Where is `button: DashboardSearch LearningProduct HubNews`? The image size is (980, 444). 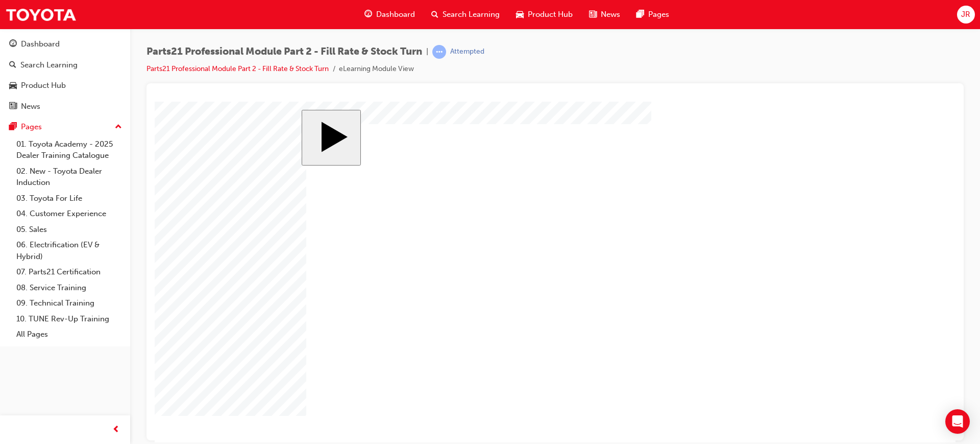
button: DashboardSearch LearningProduct HubNews is located at coordinates (65, 75).